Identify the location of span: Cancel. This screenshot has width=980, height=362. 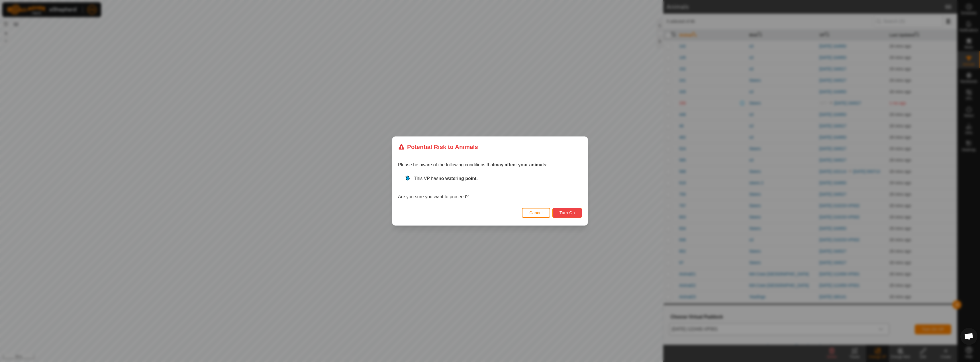
(535, 213).